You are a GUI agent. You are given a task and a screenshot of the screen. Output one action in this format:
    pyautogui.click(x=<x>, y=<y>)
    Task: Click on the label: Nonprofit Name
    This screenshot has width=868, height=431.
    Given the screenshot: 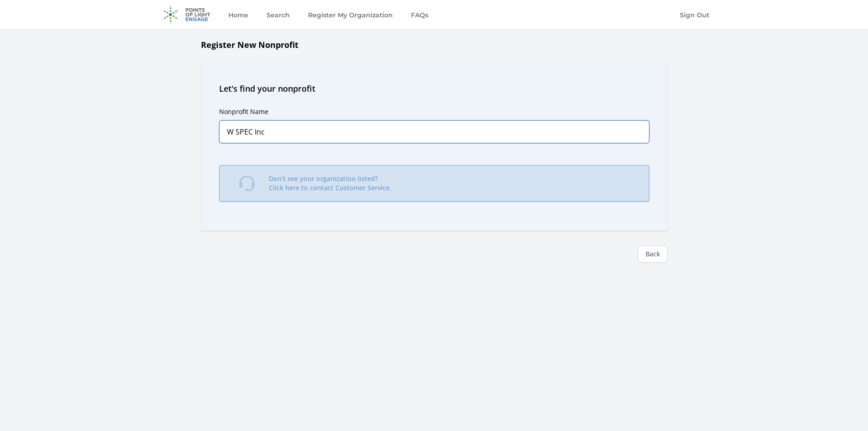 What is the action you would take?
    pyautogui.click(x=244, y=111)
    